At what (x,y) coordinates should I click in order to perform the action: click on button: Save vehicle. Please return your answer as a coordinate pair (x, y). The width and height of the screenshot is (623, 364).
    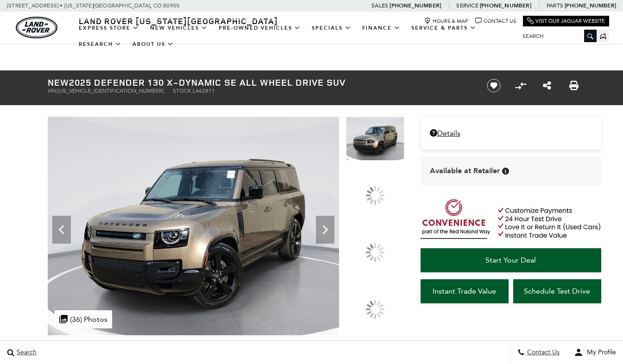
    Looking at the image, I should click on (494, 86).